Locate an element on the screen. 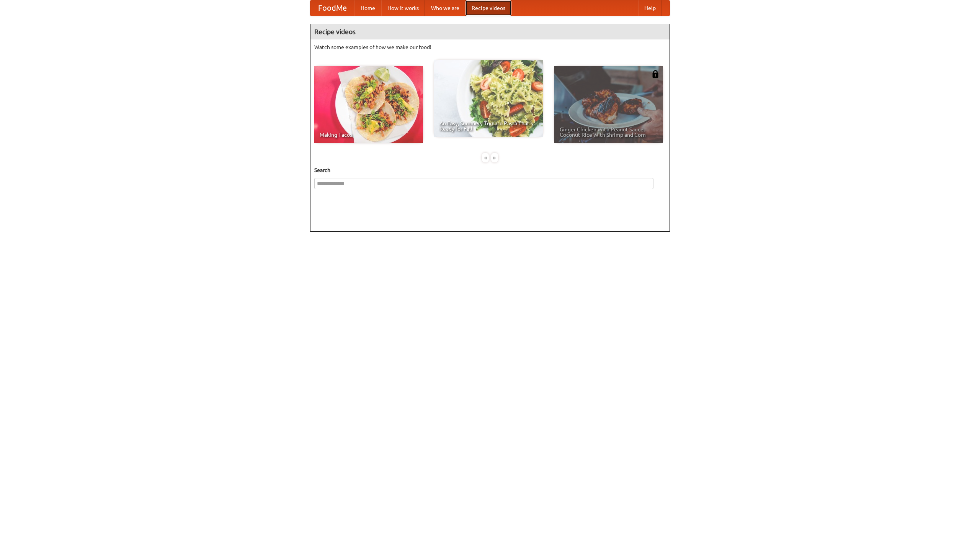  a: Home is located at coordinates (368, 8).